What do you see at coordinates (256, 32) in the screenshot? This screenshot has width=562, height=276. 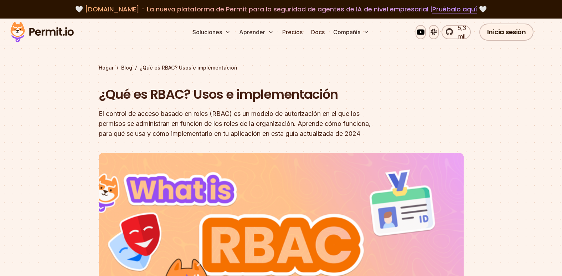 I see `button: Aprender` at bounding box center [256, 32].